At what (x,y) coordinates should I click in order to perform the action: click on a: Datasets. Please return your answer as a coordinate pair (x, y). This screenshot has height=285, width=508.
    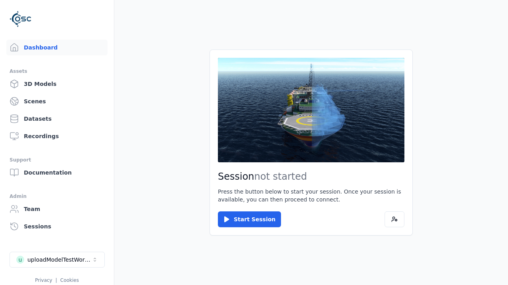
    Looking at the image, I should click on (57, 119).